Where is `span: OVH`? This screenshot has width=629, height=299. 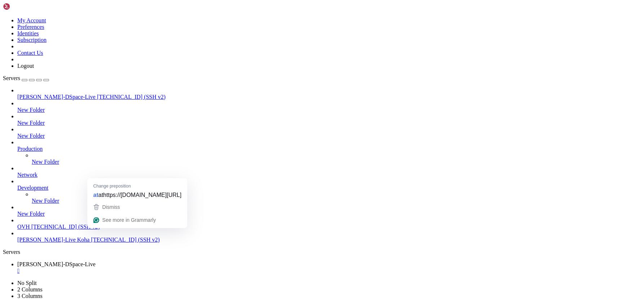 span: OVH is located at coordinates (23, 226).